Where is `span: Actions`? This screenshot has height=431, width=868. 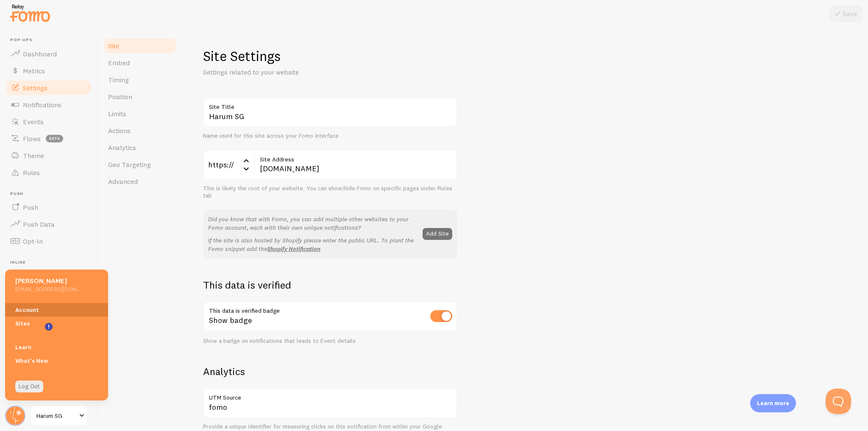
span: Actions is located at coordinates (119, 131).